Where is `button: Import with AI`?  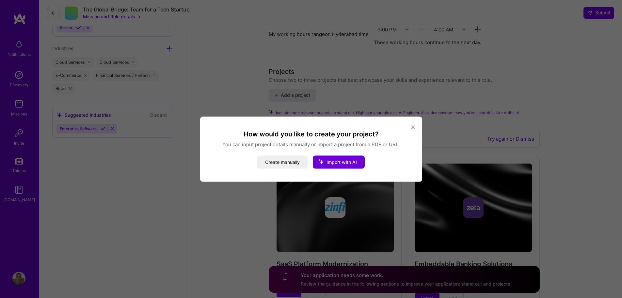
button: Import with AI is located at coordinates (339, 162).